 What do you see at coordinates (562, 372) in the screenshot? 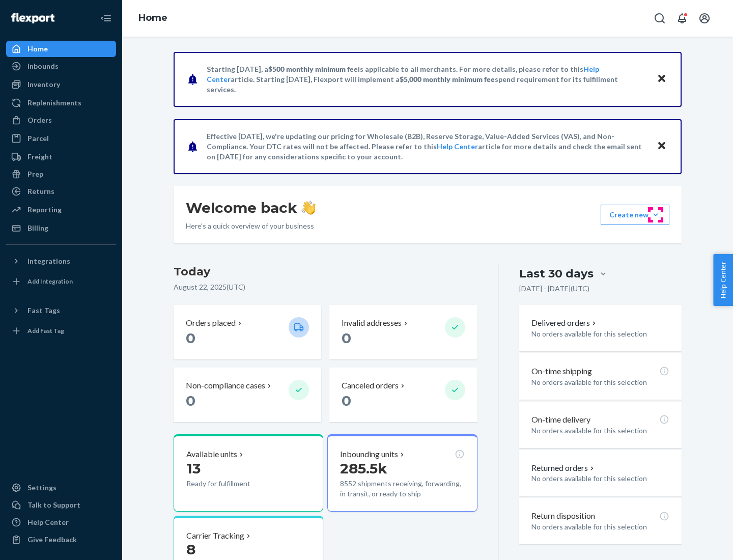
I see `p: On-time shipping` at bounding box center [562, 372].